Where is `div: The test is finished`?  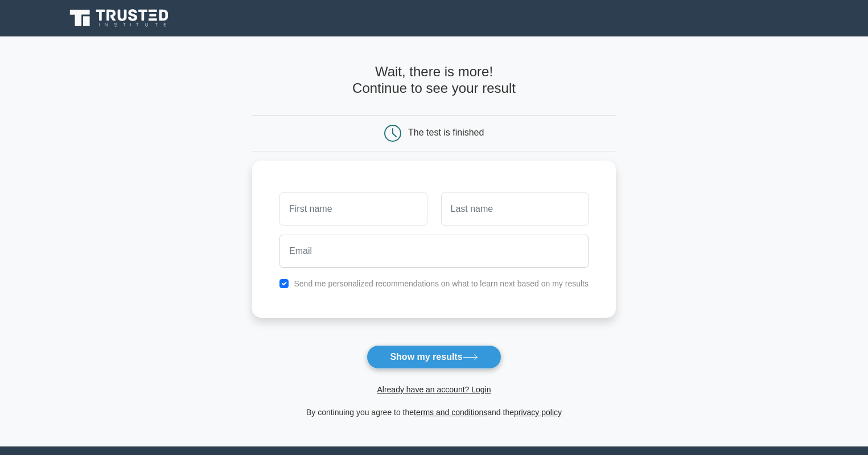
div: The test is finished is located at coordinates (446, 132).